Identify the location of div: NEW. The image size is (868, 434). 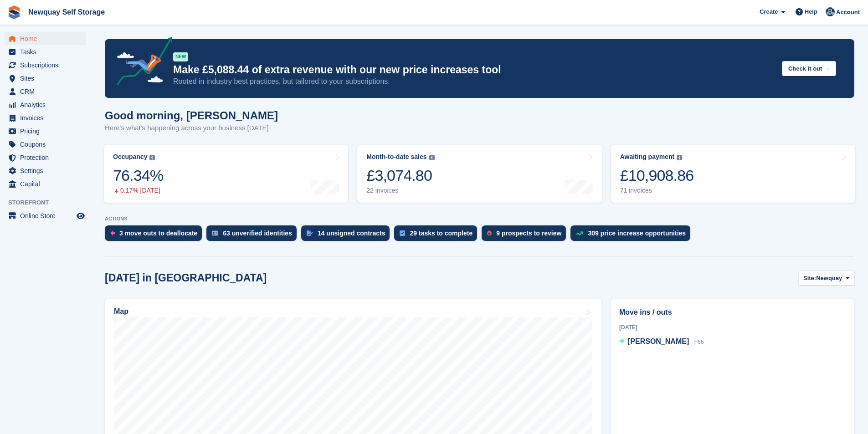
(181, 57).